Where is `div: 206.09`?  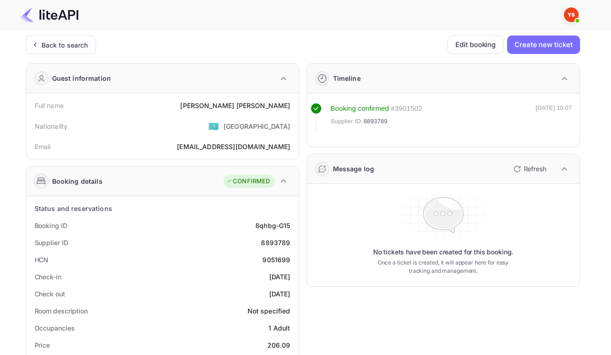 div: 206.09 is located at coordinates (279, 345).